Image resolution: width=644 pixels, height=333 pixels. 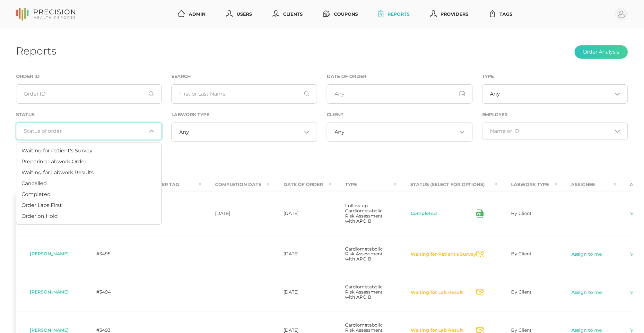 I want to click on button: Completed, so click(x=424, y=214).